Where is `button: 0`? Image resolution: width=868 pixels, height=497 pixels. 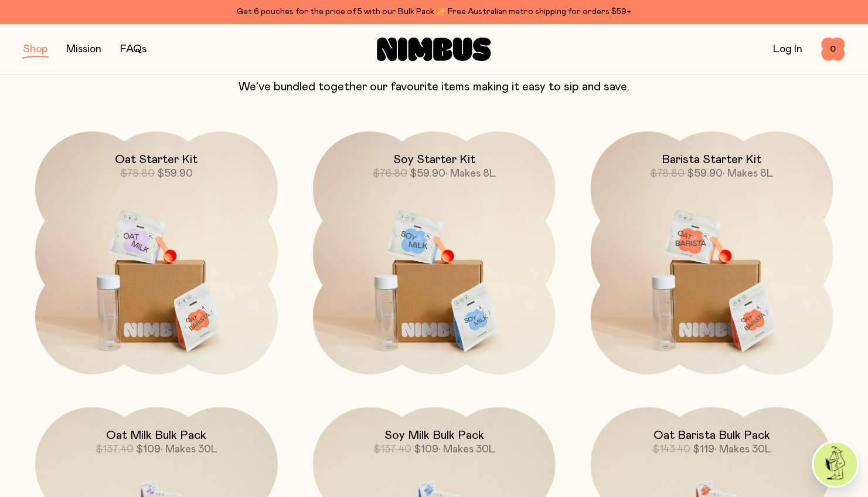 button: 0 is located at coordinates (833, 49).